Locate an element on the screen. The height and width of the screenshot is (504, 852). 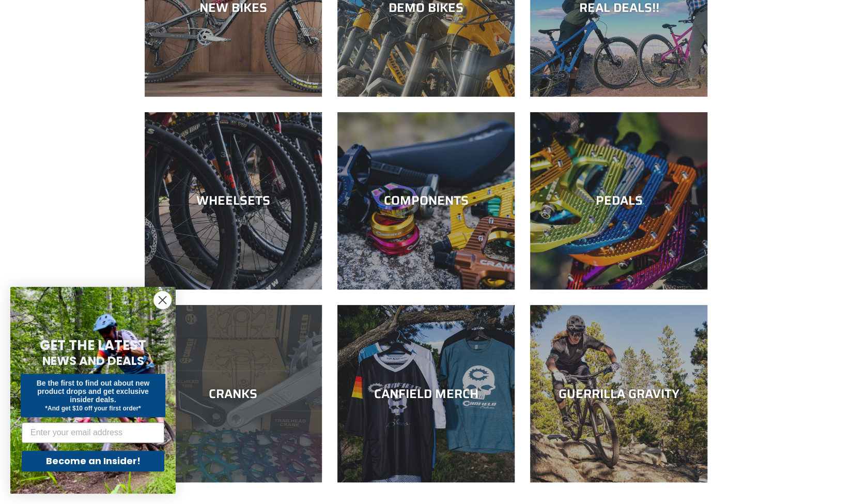
a: PEDALS is located at coordinates (618, 200).